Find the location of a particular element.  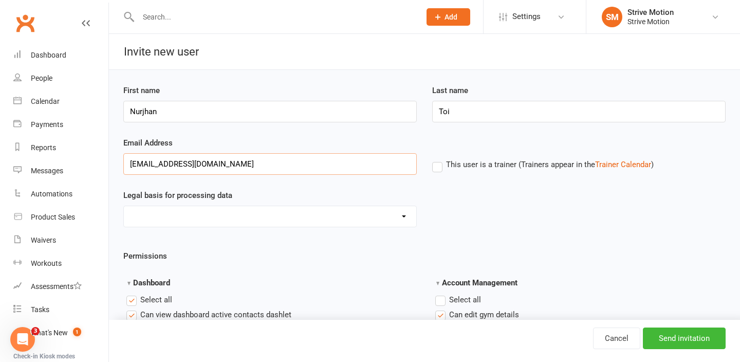

a: Workouts is located at coordinates (61, 263).